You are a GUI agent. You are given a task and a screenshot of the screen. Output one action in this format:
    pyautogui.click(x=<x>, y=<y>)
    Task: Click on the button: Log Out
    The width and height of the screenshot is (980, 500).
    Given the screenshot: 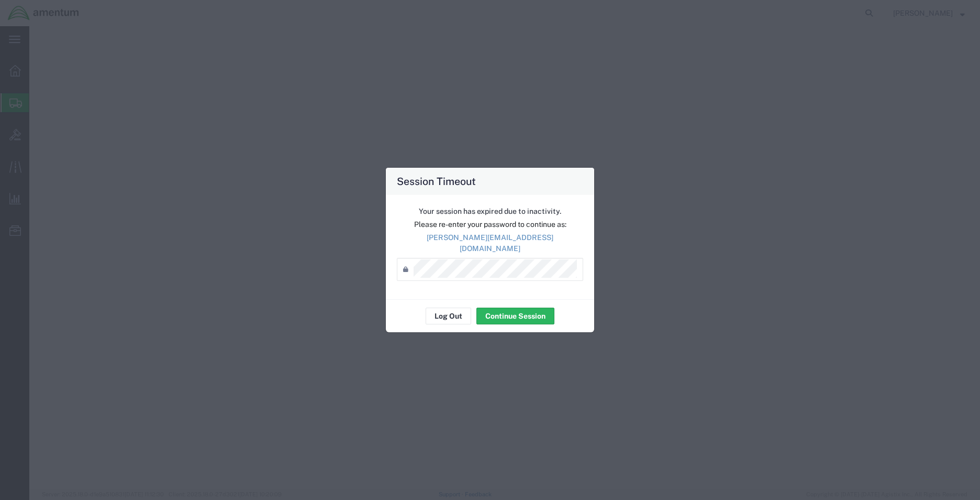 What is the action you would take?
    pyautogui.click(x=448, y=316)
    